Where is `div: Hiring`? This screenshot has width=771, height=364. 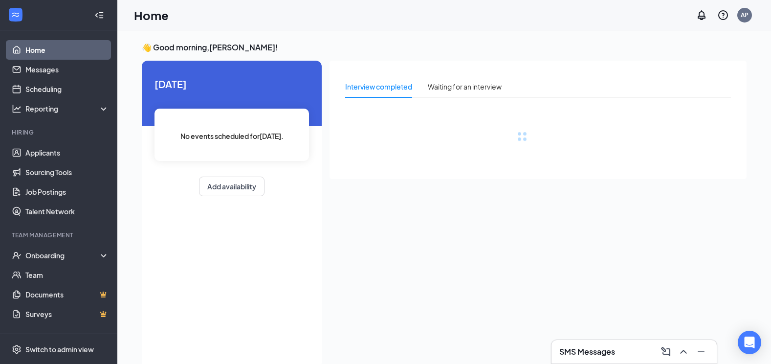
div: Hiring is located at coordinates (59, 132).